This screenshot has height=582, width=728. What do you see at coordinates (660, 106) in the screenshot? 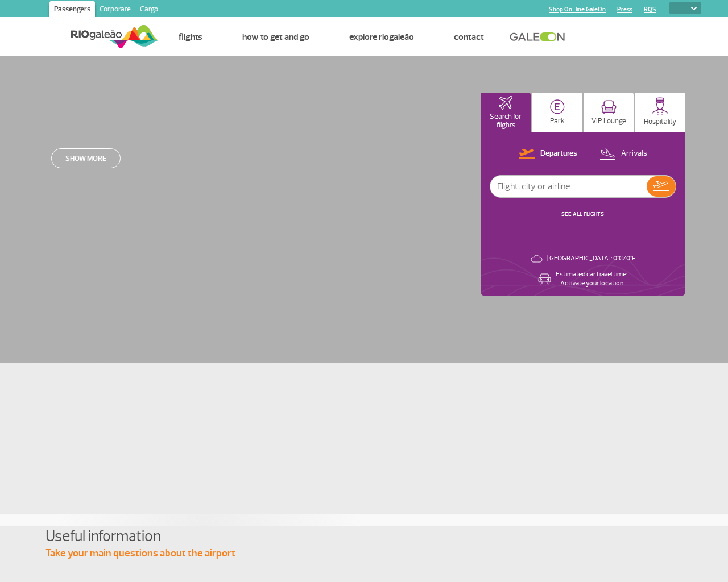
I see `img: hospitality.svg` at bounding box center [660, 106].